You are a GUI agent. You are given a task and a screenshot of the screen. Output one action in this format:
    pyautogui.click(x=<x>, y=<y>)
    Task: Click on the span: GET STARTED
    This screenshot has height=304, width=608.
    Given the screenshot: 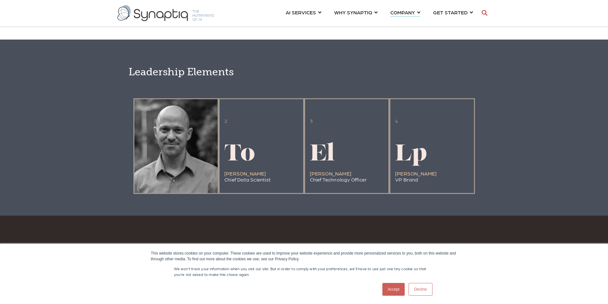 What is the action you would take?
    pyautogui.click(x=450, y=12)
    